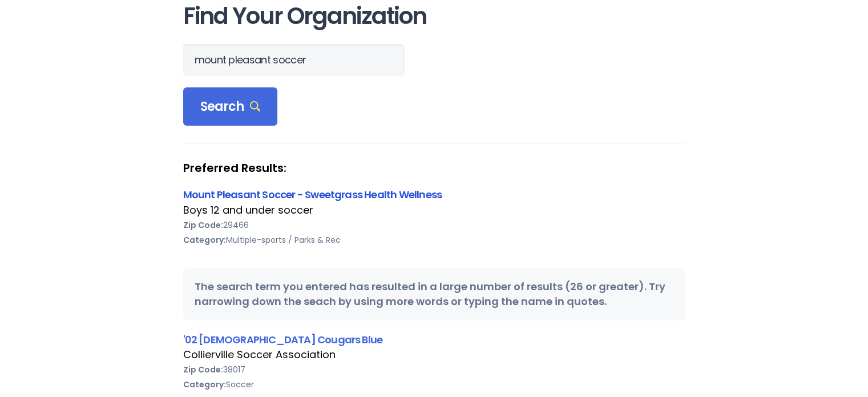 Image resolution: width=868 pixels, height=397 pixels. What do you see at coordinates (313, 194) in the screenshot?
I see `a: Mount Pleasant Soccer - Sweetgrass Health Wellness` at bounding box center [313, 194].